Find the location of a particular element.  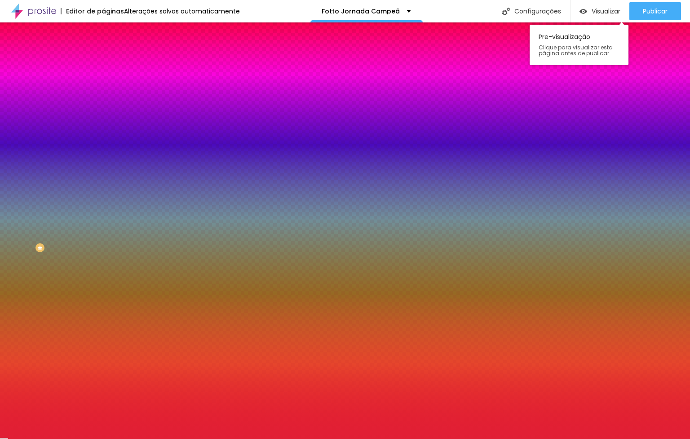

div: Alterações salvas automaticamente is located at coordinates (182, 11).